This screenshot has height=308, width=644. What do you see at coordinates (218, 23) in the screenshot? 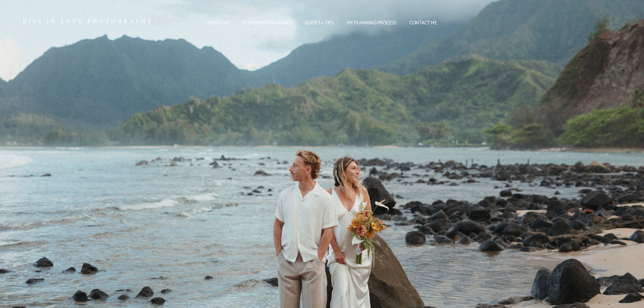
I see `a: About me` at bounding box center [218, 23].